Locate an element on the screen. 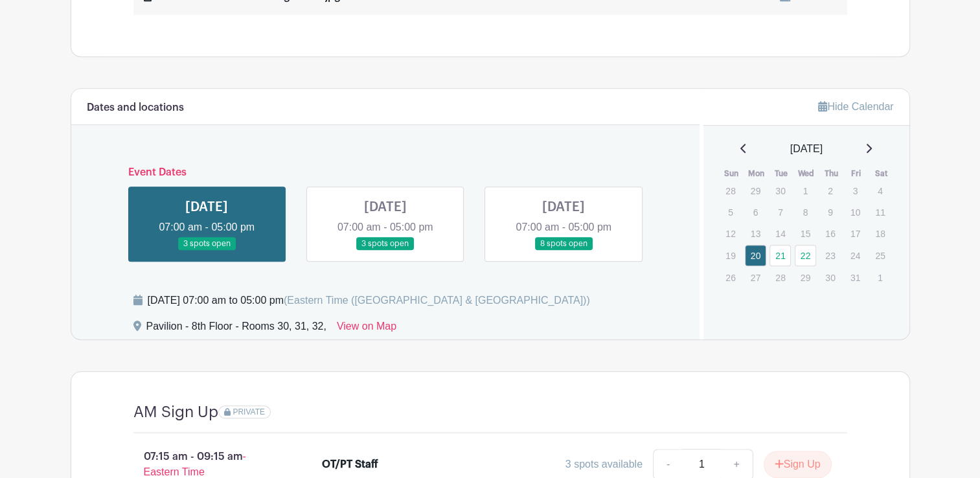 The height and width of the screenshot is (478, 980). p: 9 is located at coordinates (829, 212).